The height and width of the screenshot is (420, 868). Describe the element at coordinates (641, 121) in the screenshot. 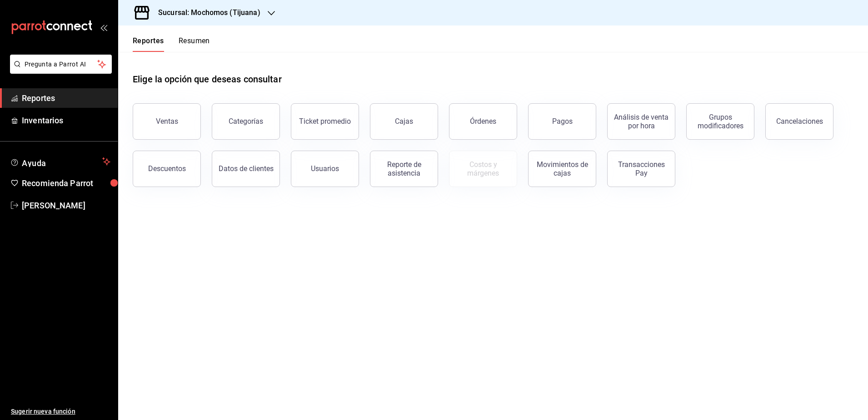

I see `button: Análisis de venta por hora` at that location.